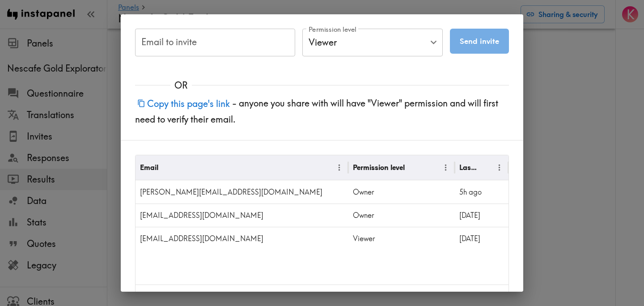  Describe the element at coordinates (149, 167) in the screenshot. I see `div: Email` at that location.